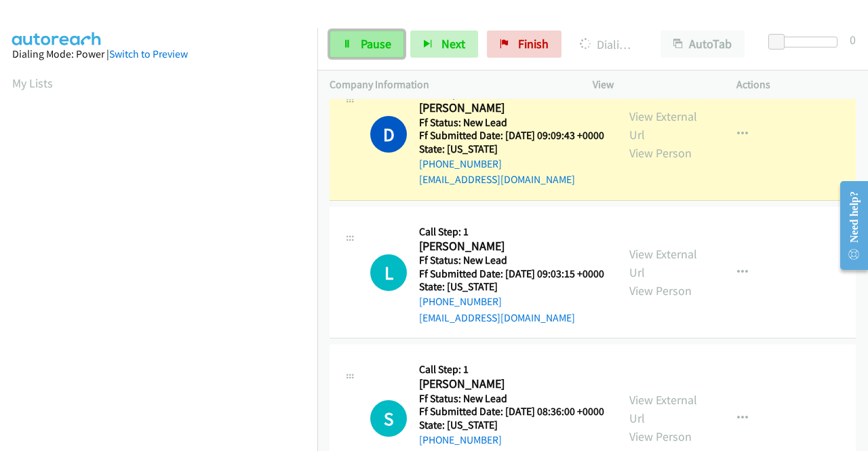  What do you see at coordinates (389, 134) in the screenshot?
I see `h1: D` at bounding box center [389, 134].